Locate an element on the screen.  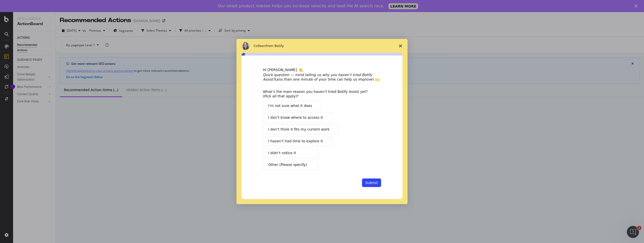
button: Other (Please specify) is located at coordinates (290, 164).